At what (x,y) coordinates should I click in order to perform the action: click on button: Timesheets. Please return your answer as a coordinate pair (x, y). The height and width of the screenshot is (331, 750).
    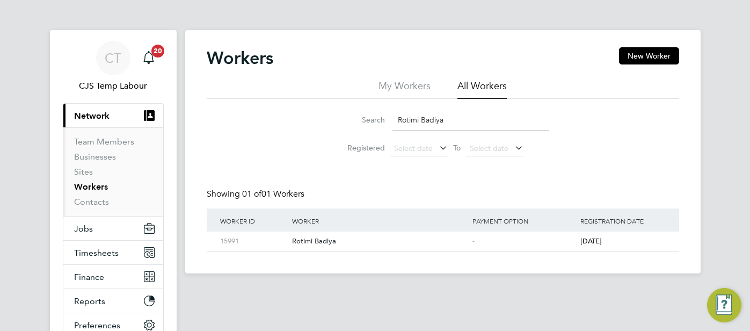
    Looking at the image, I should click on (113, 252).